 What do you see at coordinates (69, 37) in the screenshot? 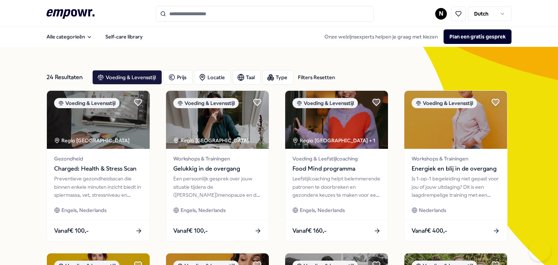
I see `button: Alle categorieën` at bounding box center [69, 37].